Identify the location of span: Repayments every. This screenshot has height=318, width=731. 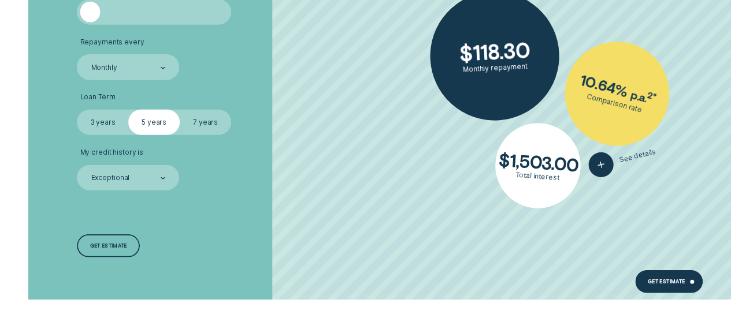
(111, 42).